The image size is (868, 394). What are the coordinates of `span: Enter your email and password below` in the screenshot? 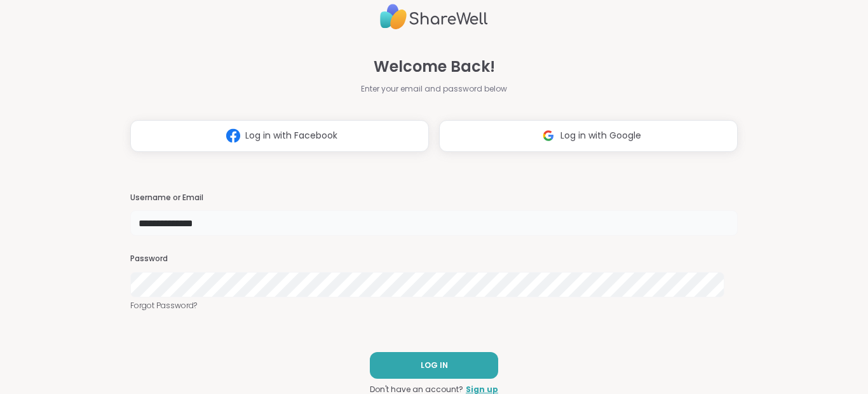 It's located at (434, 89).